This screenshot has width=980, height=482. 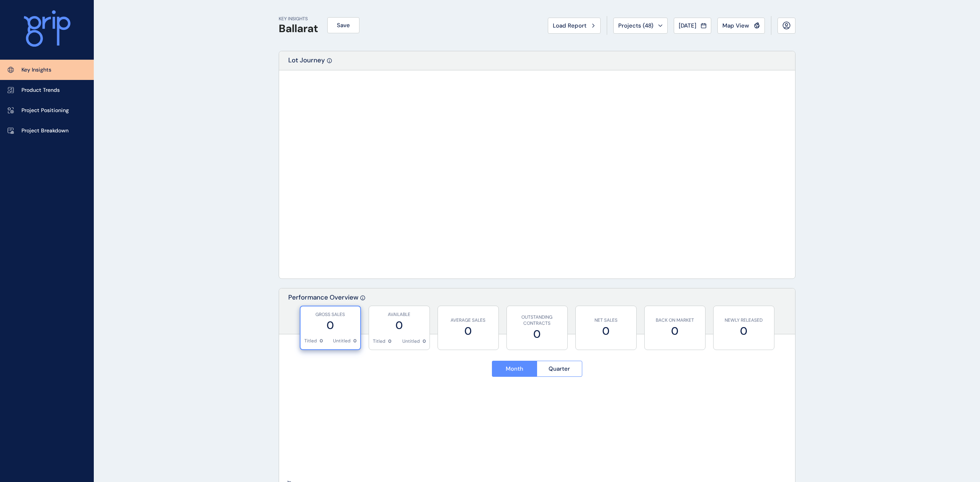 I want to click on p: Project Breakdown, so click(x=45, y=131).